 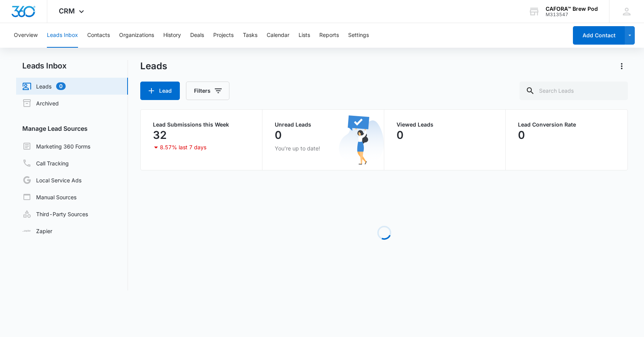 I want to click on a: Zapier, so click(x=37, y=231).